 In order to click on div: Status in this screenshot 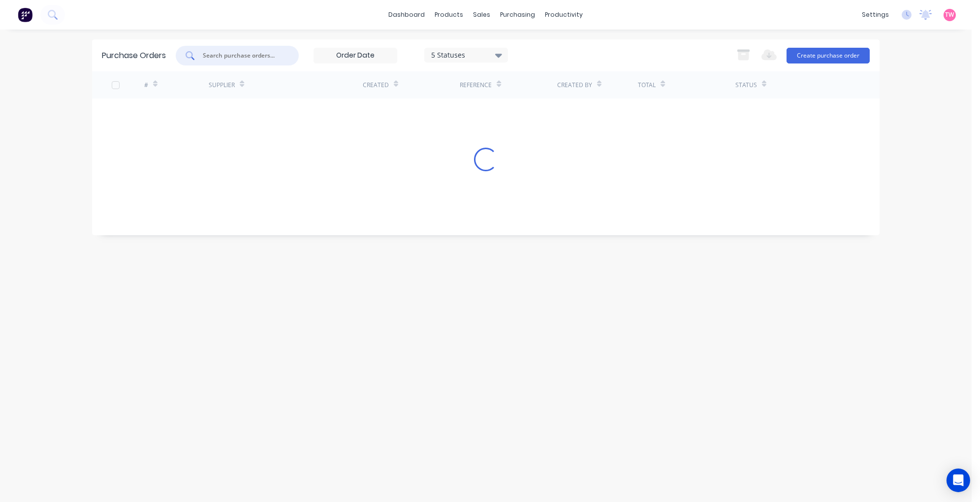, I will do `click(746, 85)`.